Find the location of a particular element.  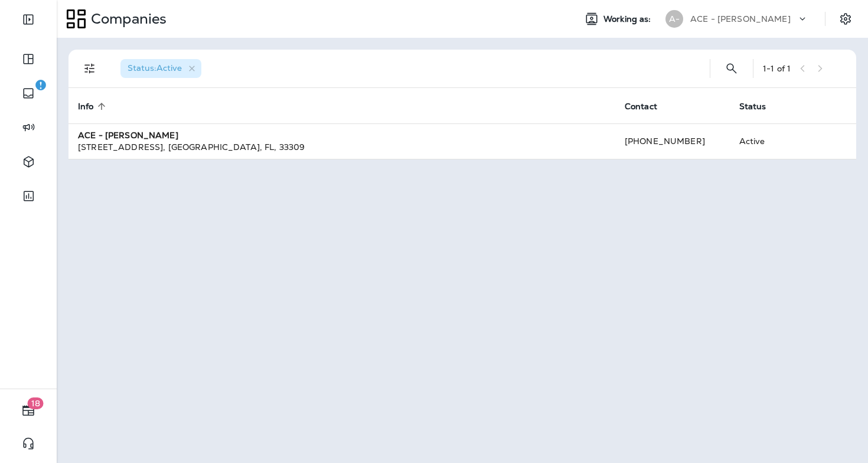

button: 18 is located at coordinates (29, 410).